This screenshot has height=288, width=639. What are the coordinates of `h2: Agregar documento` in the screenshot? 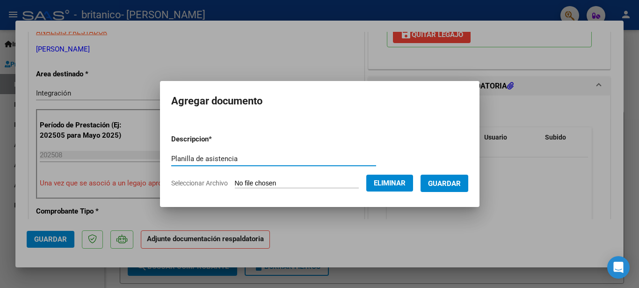 It's located at (320, 101).